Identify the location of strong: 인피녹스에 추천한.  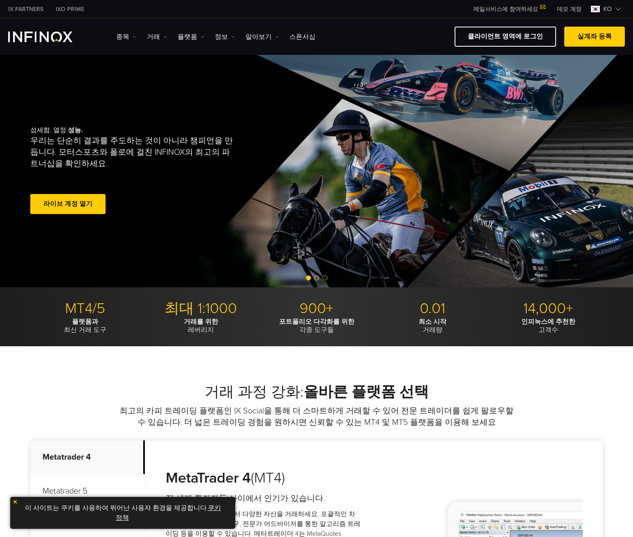
(549, 322).